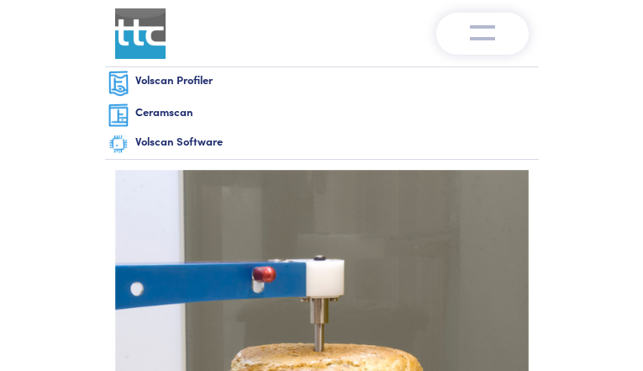 This screenshot has width=643, height=371. Describe the element at coordinates (335, 80) in the screenshot. I see `h6: Volscan Profiler` at that location.